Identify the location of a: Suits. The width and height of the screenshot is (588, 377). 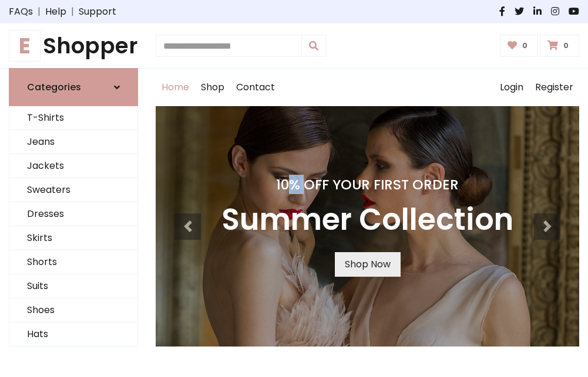
(73, 287).